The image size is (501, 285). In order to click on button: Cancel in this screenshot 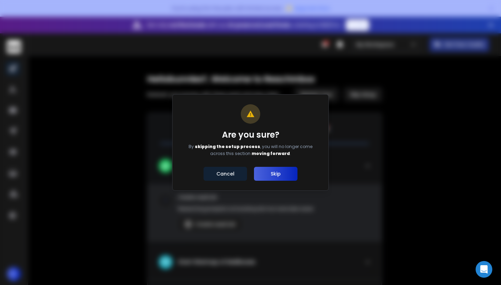, I will do `click(225, 174)`.